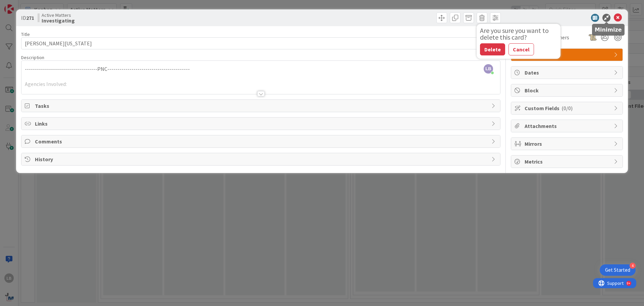 The image size is (644, 306). I want to click on span: Comments, so click(261, 141).